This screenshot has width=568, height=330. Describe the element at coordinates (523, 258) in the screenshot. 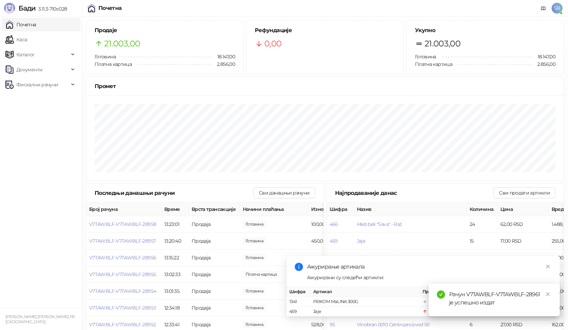

I see `td: 5,00 RSD` at that location.